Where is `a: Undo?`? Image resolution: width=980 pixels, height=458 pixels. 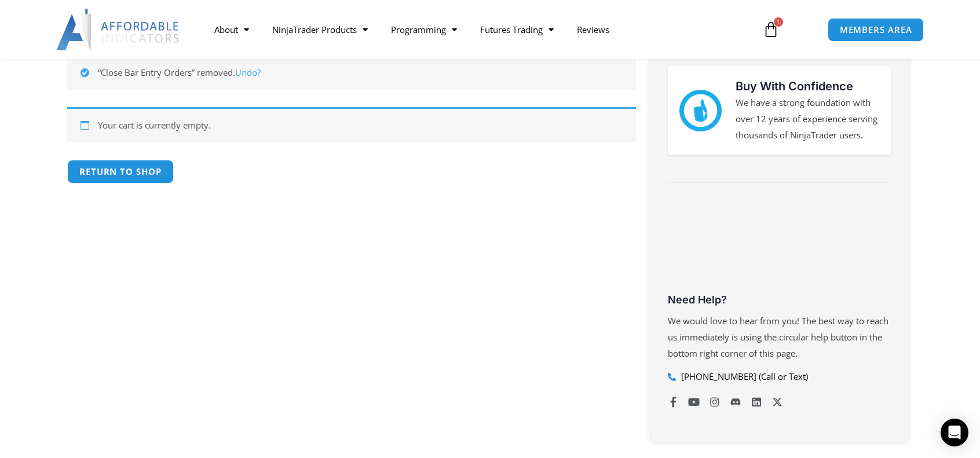
a: Undo? is located at coordinates (248, 73).